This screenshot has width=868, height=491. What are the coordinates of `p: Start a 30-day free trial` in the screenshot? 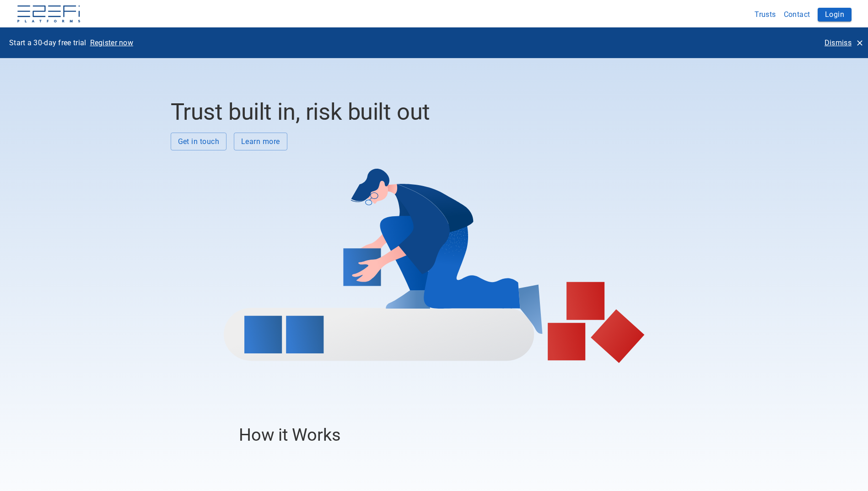 It's located at (47, 42).